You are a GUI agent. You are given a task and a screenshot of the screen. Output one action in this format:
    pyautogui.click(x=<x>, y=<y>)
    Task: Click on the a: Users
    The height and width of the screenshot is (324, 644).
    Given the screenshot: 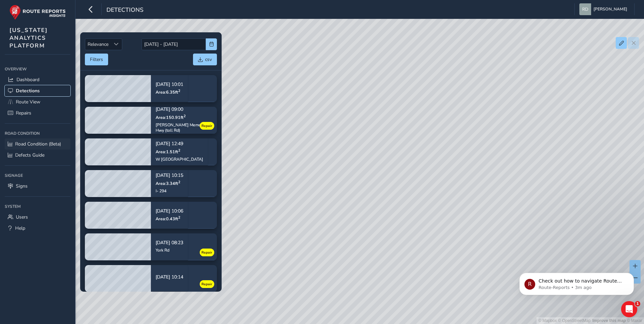 What is the action you would take?
    pyautogui.click(x=37, y=217)
    